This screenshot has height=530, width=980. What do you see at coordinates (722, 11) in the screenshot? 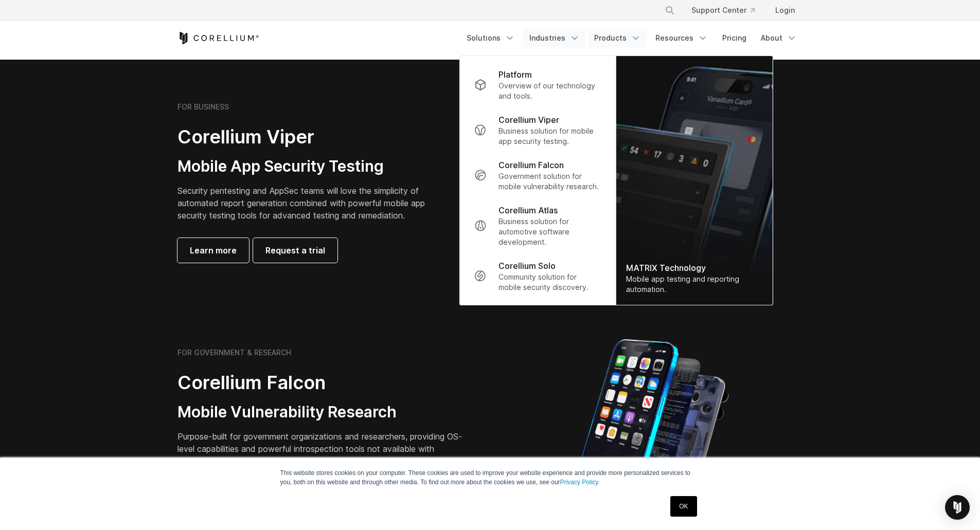
I see `a: Support Center` at bounding box center [722, 11].